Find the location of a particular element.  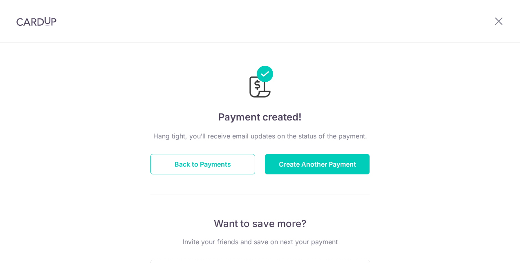

img: CardUp is located at coordinates (36, 21).